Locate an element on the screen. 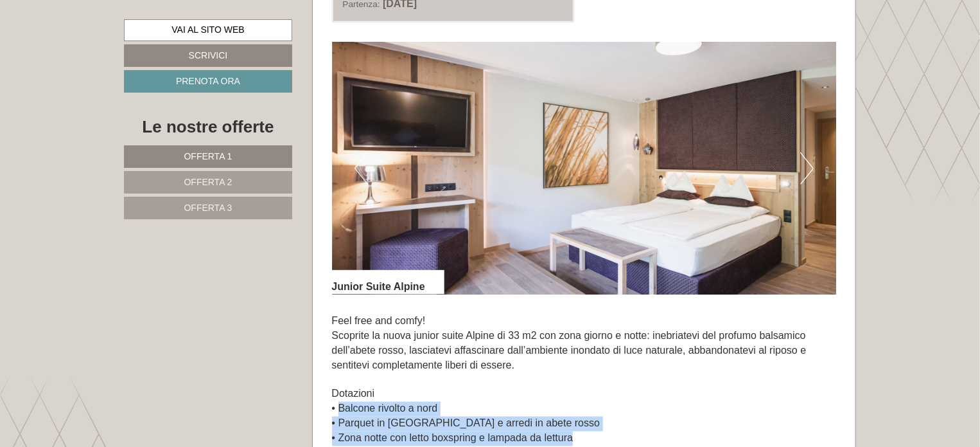 This screenshot has height=447, width=980. span: Offerta 1 is located at coordinates (208, 156).